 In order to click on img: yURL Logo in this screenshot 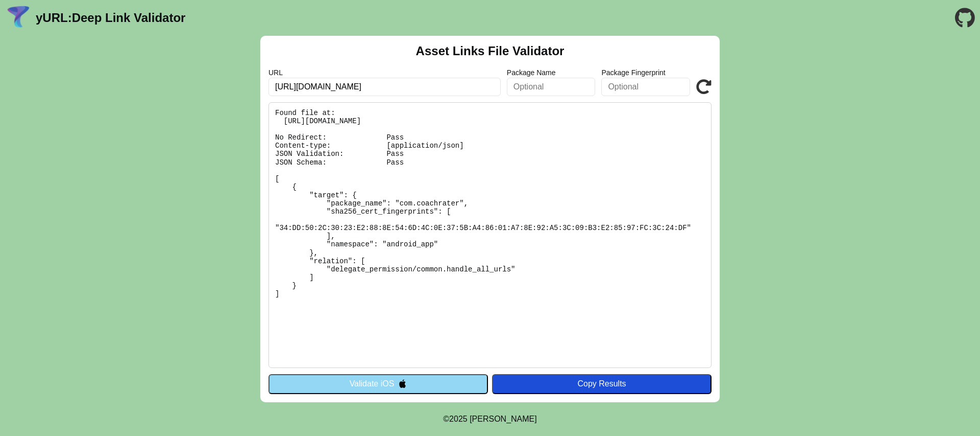, I will do `click(18, 18)`.